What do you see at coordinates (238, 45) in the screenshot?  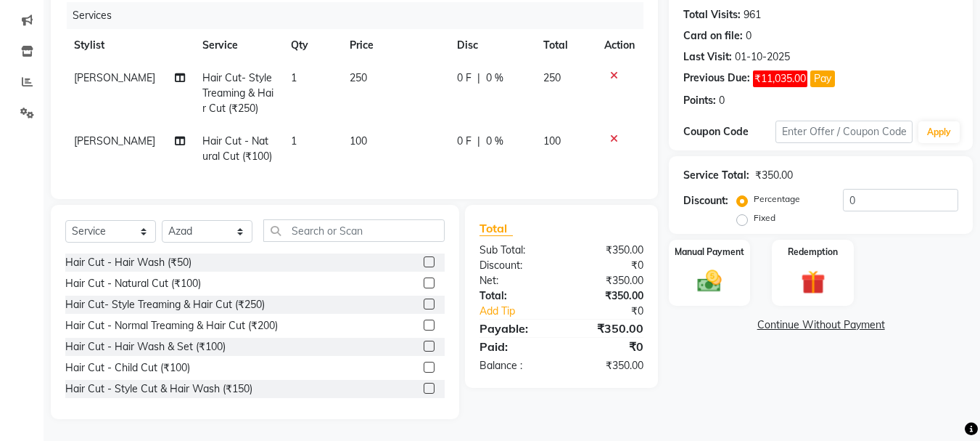 I see `th: Service` at bounding box center [238, 45].